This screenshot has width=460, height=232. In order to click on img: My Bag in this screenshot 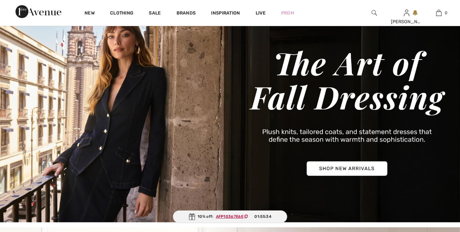, I will do `click(438, 13)`.